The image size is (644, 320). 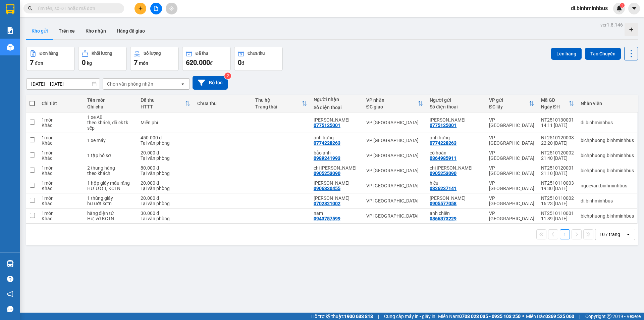 I want to click on button: Bộ lọc, so click(x=210, y=83).